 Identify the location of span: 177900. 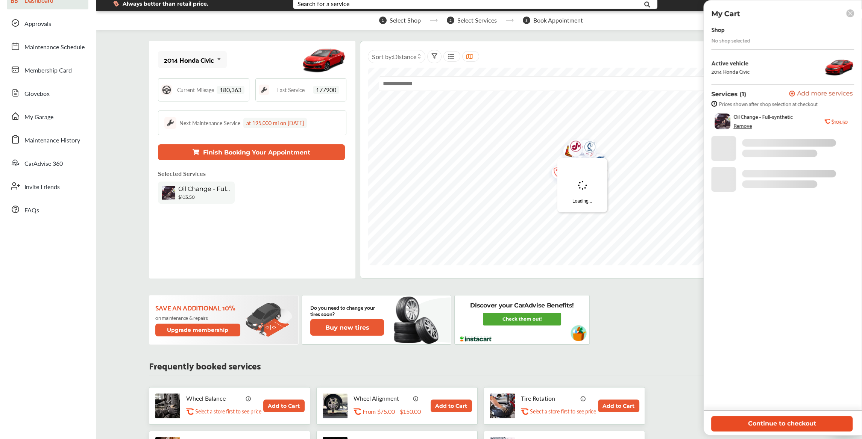
(326, 90).